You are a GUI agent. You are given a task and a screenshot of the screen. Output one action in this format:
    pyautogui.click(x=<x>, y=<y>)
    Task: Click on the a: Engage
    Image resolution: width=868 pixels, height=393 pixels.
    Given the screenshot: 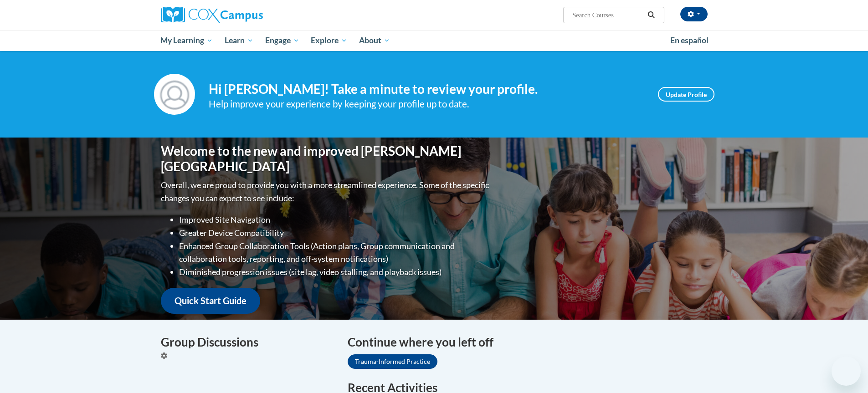 What is the action you would take?
    pyautogui.click(x=282, y=41)
    